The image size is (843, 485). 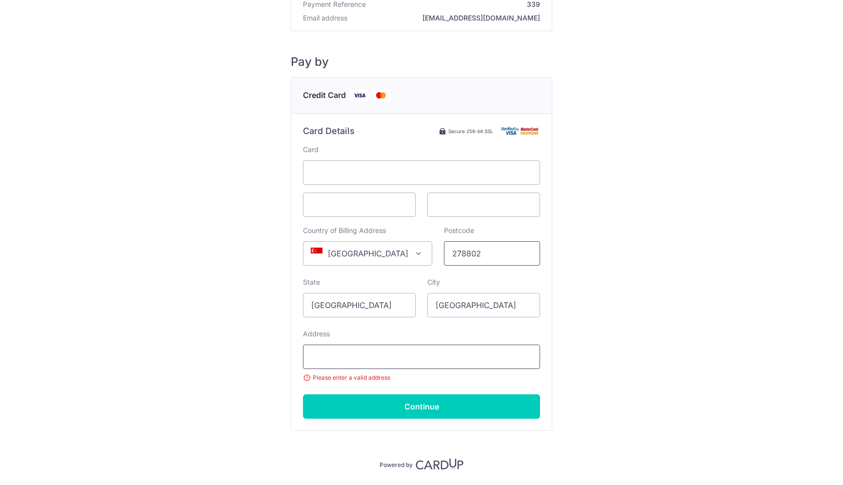 I want to click on h5: Pay by, so click(x=421, y=62).